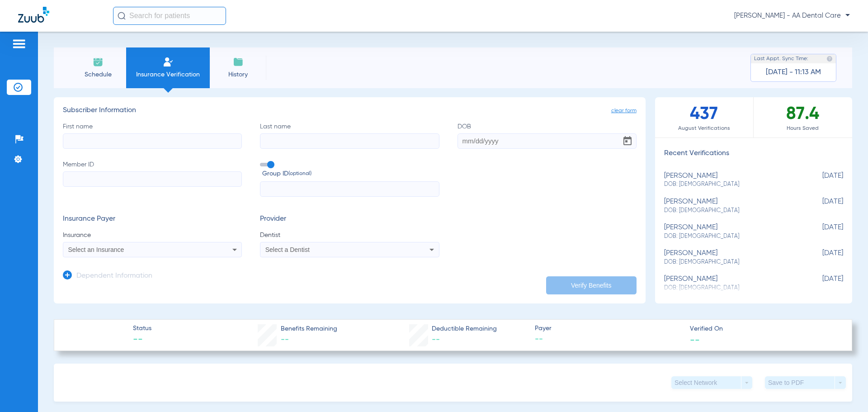 This screenshot has width=868, height=412. Describe the element at coordinates (349, 235) in the screenshot. I see `span: Dentist` at that location.